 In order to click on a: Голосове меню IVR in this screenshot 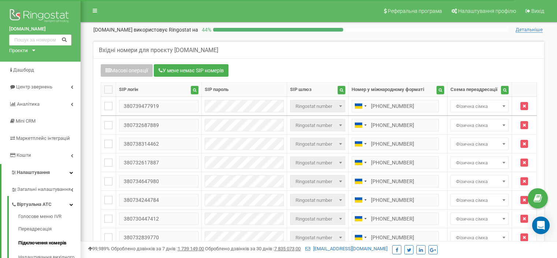, I will do `click(49, 217)`.